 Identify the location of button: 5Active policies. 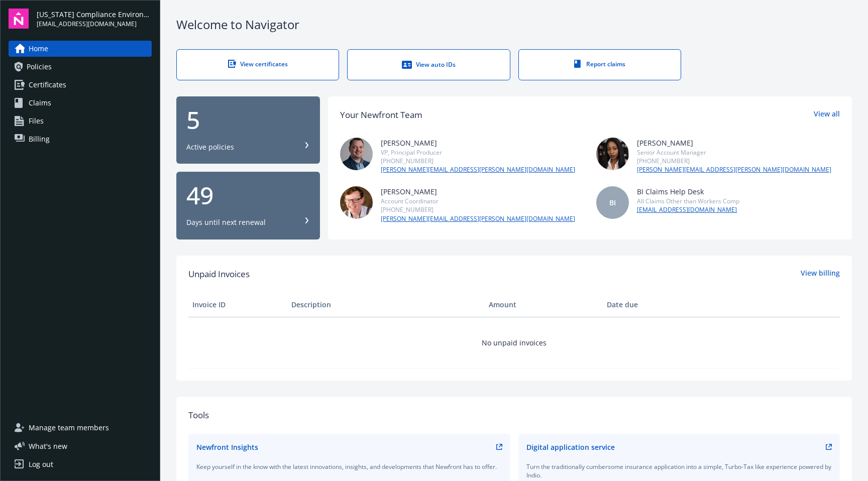
(248, 130).